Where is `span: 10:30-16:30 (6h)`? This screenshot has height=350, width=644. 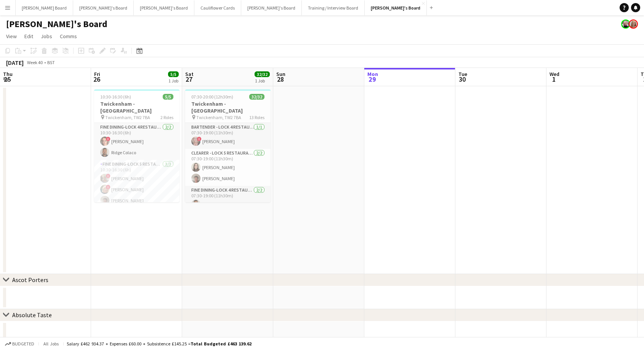
span: 10:30-16:30 (6h) is located at coordinates (115, 97).